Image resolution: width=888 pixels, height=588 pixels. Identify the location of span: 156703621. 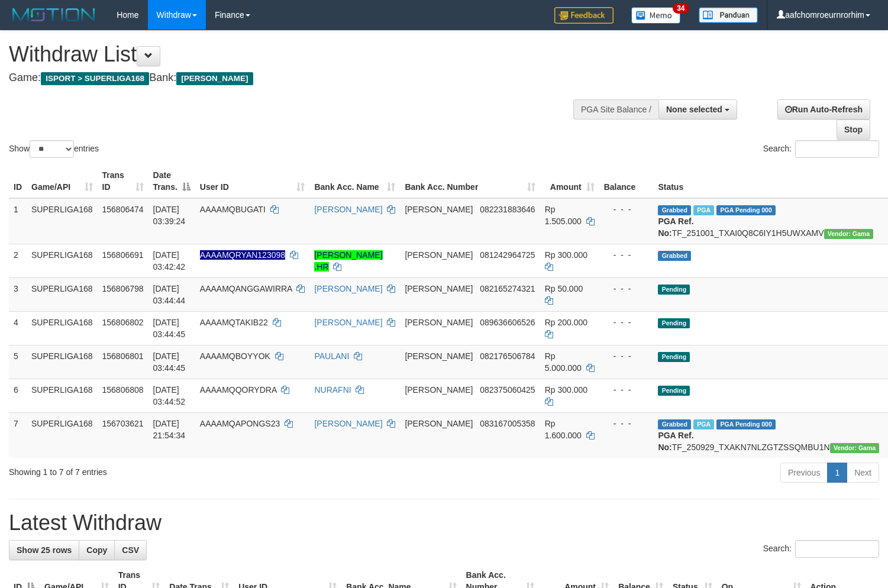
(123, 423).